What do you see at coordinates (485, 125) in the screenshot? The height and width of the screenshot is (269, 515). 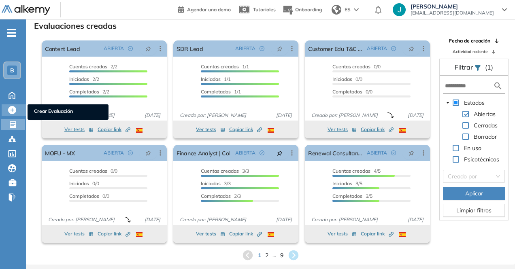 I see `span: Cerradas` at bounding box center [485, 125].